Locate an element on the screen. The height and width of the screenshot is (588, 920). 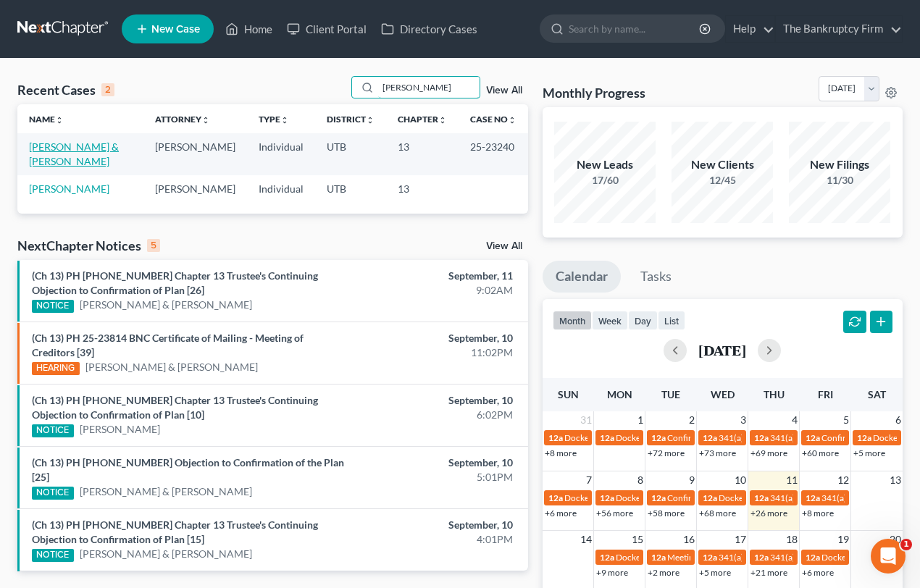
span: 14 is located at coordinates (585, 539).